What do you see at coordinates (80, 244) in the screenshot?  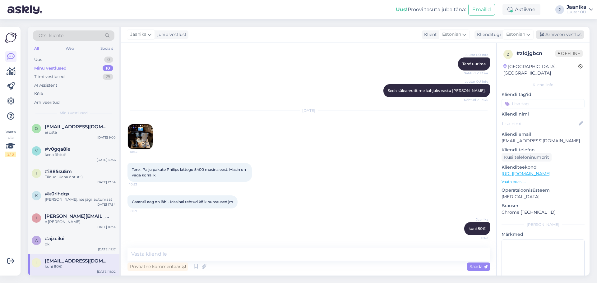 I see `div: oki` at bounding box center [80, 244].